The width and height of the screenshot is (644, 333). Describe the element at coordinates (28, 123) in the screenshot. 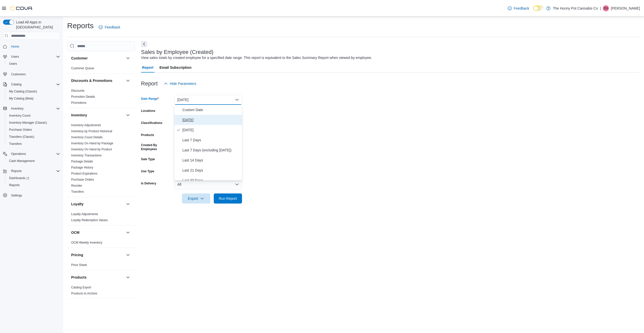

I see `span: Inventory Manager (Classic)` at that location.